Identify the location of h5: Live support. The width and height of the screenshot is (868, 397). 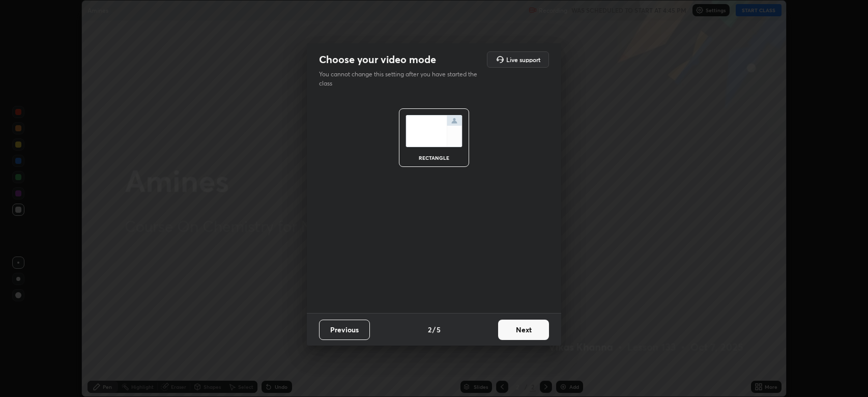
(523, 60).